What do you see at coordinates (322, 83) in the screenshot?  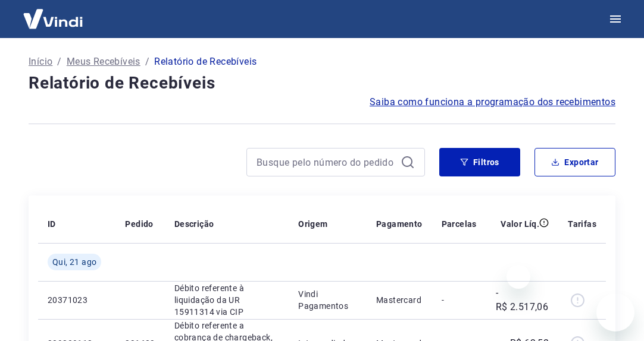 I see `h4: Relatório de Recebíveis` at bounding box center [322, 83].